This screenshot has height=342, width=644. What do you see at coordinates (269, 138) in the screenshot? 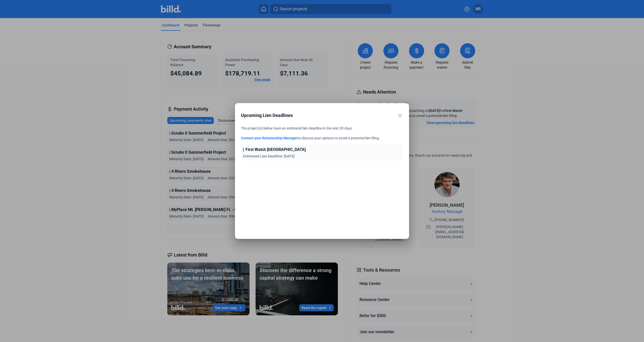
I see `a: Contact your Relationship Manager` at bounding box center [269, 138].